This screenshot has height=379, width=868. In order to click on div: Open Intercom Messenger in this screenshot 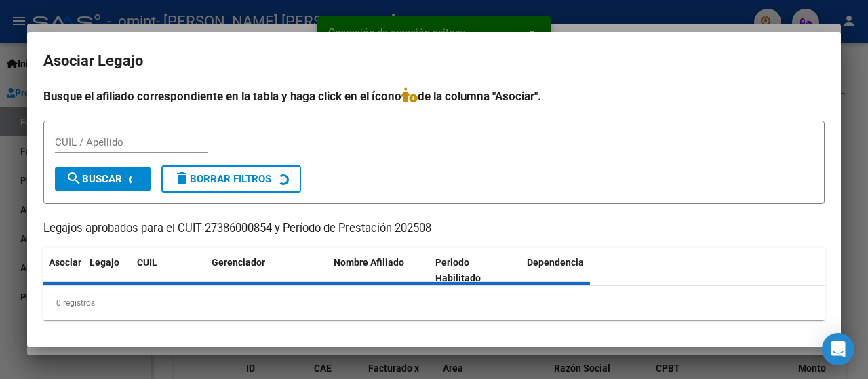, I will do `click(838, 349)`.